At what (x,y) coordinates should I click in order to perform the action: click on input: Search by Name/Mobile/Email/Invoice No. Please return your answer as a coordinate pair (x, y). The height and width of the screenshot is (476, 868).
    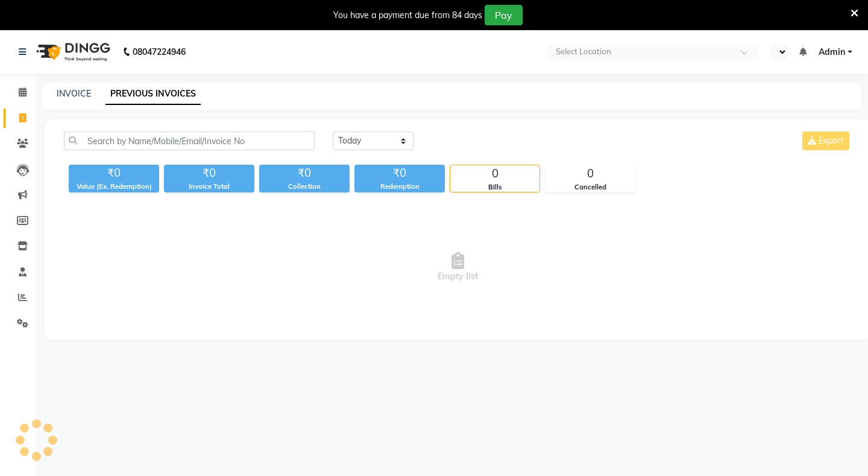
    Looking at the image, I should click on (189, 141).